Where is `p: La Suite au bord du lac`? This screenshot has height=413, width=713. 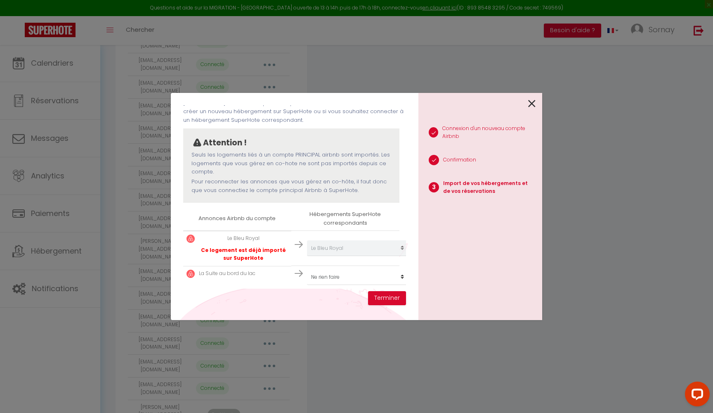 p: La Suite au bord du lac is located at coordinates (227, 273).